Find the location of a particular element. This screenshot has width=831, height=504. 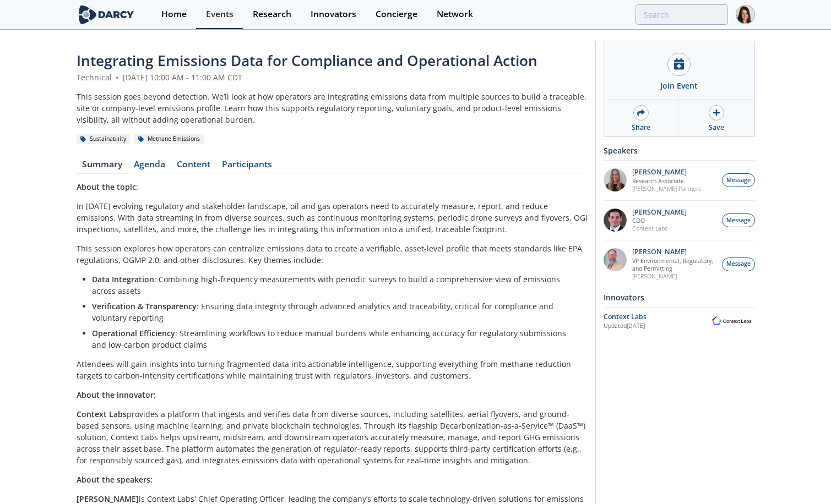

div: Join Event is located at coordinates (679, 85).